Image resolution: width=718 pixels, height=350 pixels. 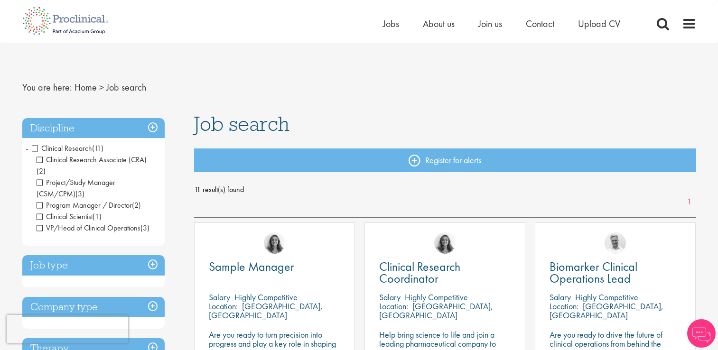 I want to click on div: Company type, so click(x=93, y=307).